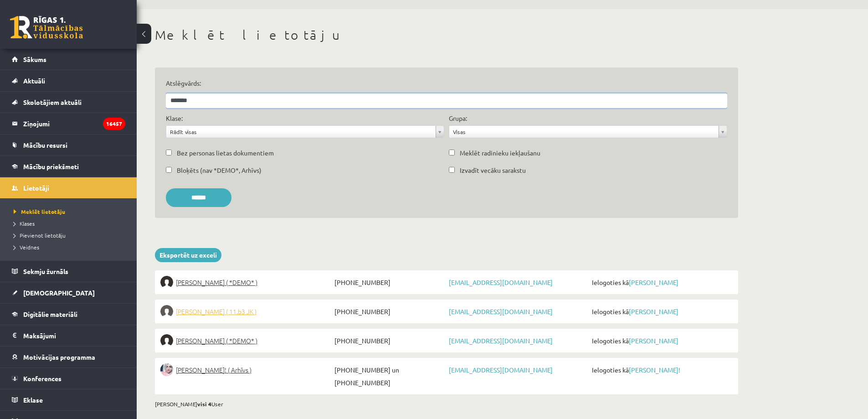  I want to click on a: Skolotājiem aktuāli, so click(68, 102).